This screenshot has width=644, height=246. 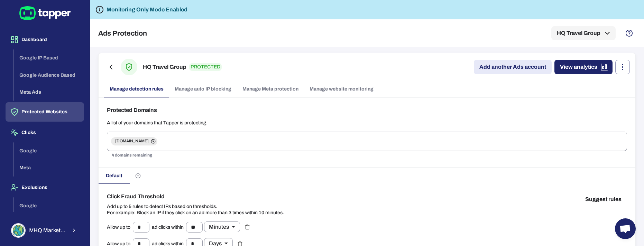 I want to click on button: Dashboard, so click(x=44, y=39).